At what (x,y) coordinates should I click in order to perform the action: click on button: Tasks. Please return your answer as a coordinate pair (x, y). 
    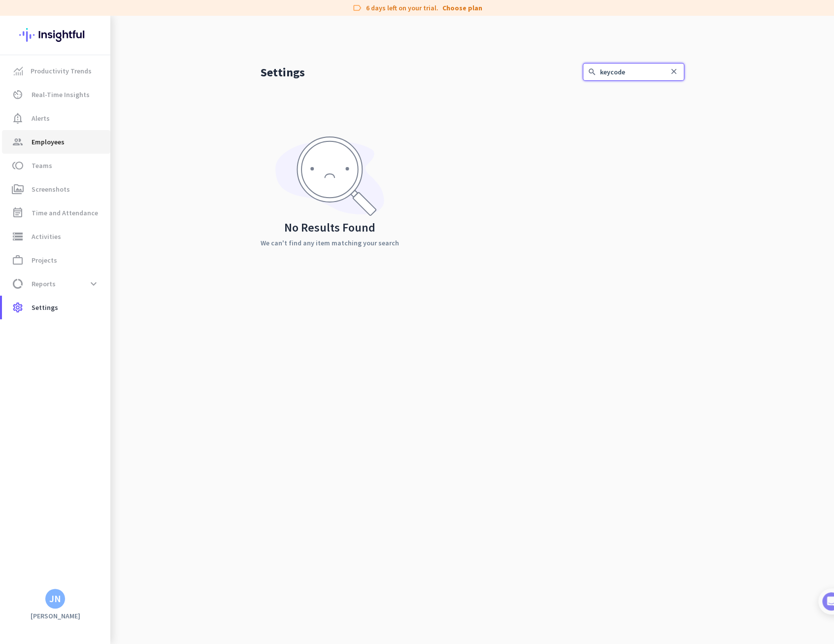
    Looking at the image, I should click on (173, 327).